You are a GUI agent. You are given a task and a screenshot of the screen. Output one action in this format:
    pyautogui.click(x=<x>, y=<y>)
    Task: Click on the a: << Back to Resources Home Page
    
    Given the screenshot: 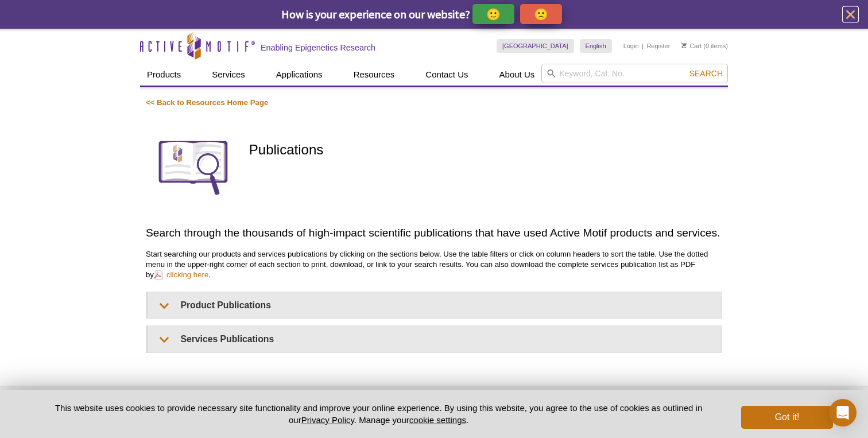 What is the action you would take?
    pyautogui.click(x=207, y=102)
    